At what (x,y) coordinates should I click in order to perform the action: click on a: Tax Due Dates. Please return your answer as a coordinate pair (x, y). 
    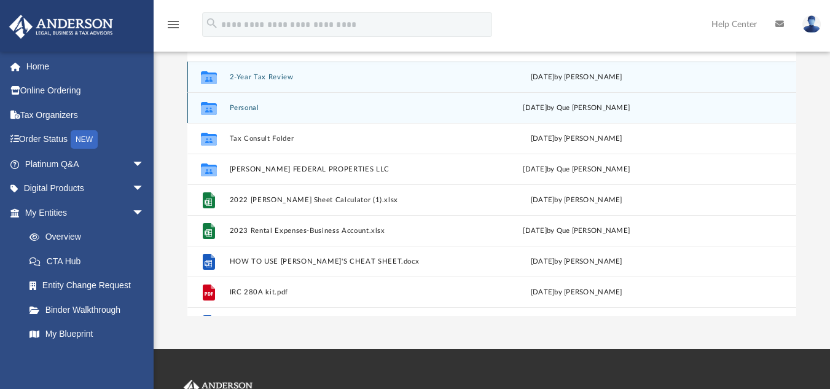
    Looking at the image, I should click on (90, 358).